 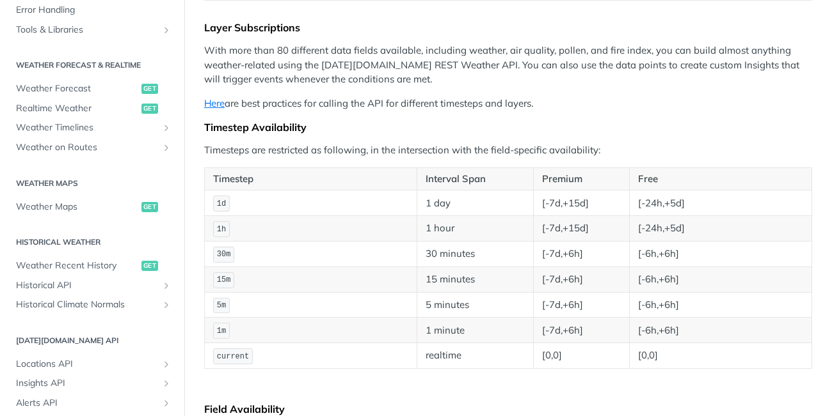 What do you see at coordinates (87, 365) in the screenshot?
I see `span: Locations API` at bounding box center [87, 365].